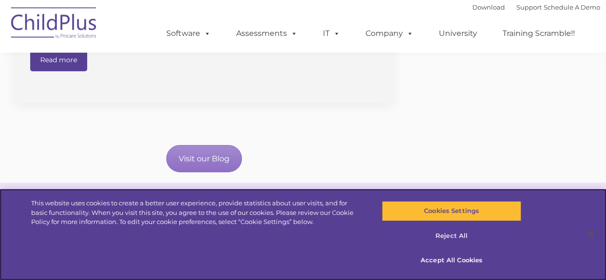 This screenshot has height=280, width=606. Describe the element at coordinates (591, 234) in the screenshot. I see `button: Close` at that location.